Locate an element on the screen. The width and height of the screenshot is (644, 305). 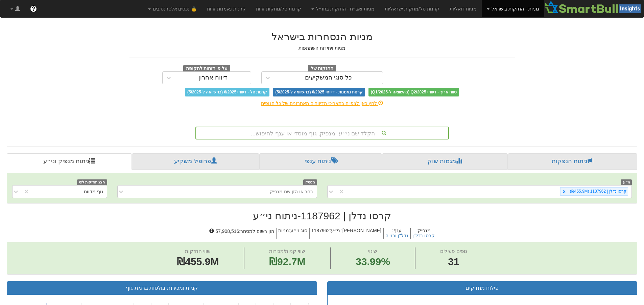
h2: מניות הנסחרות בישראל is located at coordinates (322, 36).